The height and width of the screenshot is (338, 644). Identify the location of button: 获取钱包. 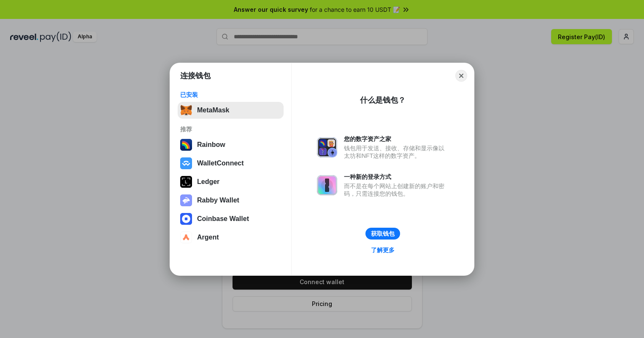
(382, 234).